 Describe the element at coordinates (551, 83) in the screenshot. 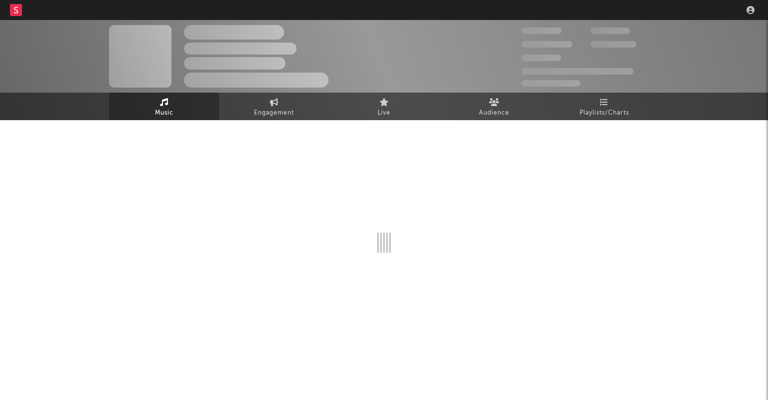

I see `span: Jump Score: 85.0` at that location.